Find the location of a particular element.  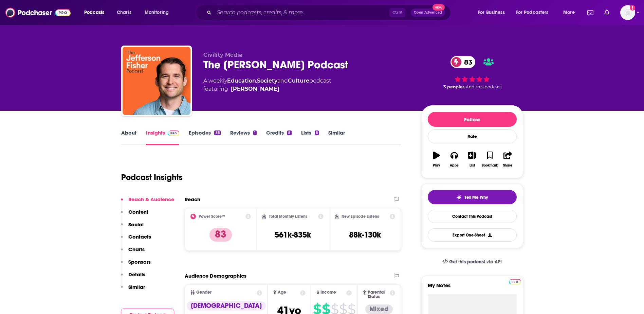

span: featuring is located at coordinates (267, 89).